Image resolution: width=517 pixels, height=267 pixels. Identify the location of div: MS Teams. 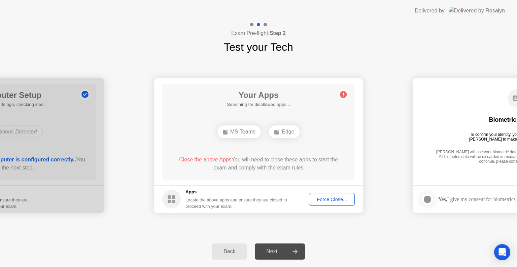
(239, 132).